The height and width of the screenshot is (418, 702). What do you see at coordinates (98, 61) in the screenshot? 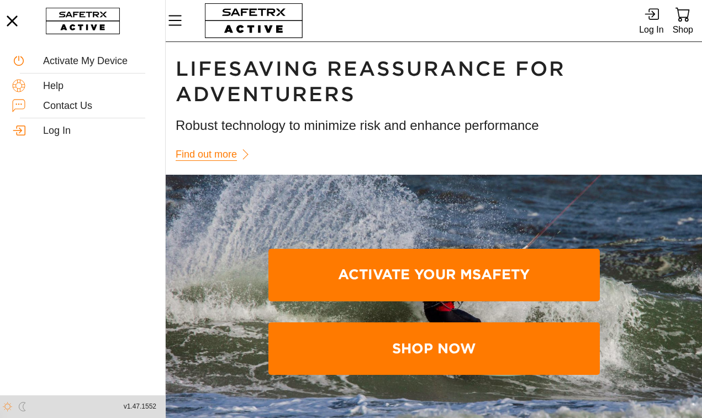
I see `div: Activate My Device` at bounding box center [98, 61].